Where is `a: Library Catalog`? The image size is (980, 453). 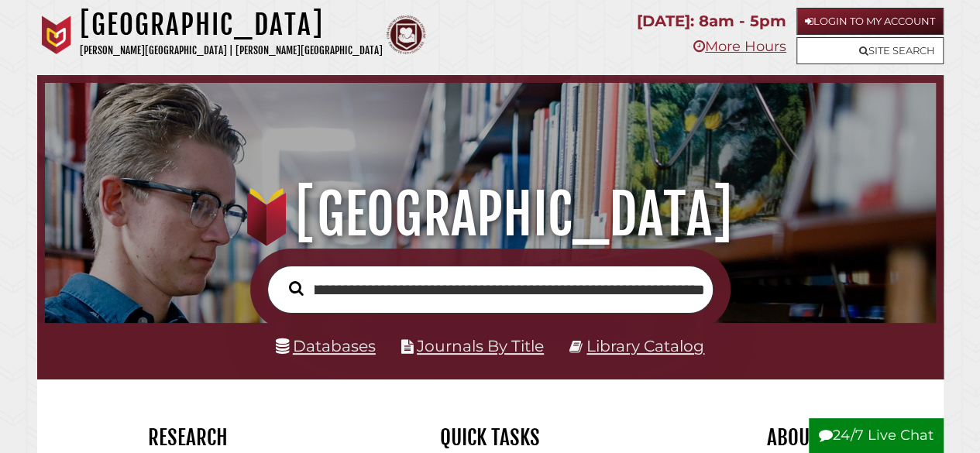 a: Library Catalog is located at coordinates (645, 345).